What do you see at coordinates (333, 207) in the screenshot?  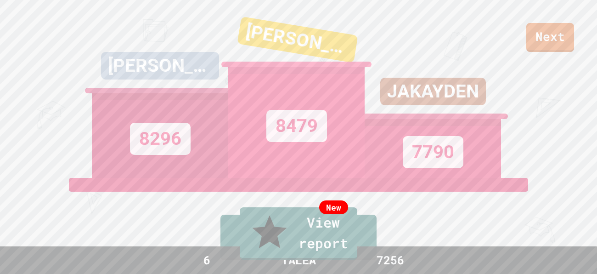 I see `div: New` at bounding box center [333, 207].